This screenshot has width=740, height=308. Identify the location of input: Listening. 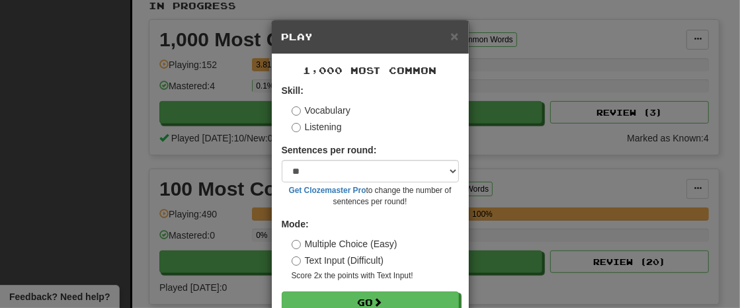
(296, 128).